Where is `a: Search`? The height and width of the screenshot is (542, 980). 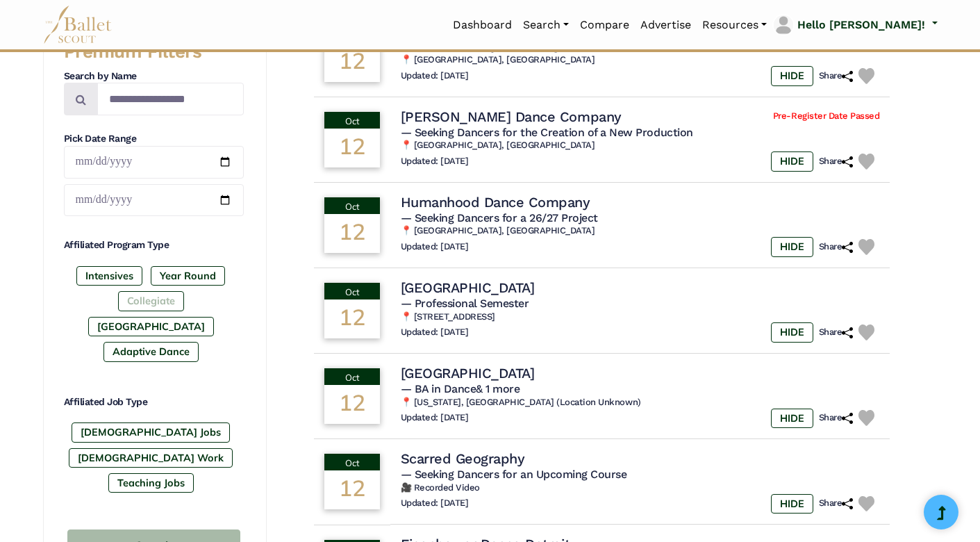
a: Search is located at coordinates (546, 25).